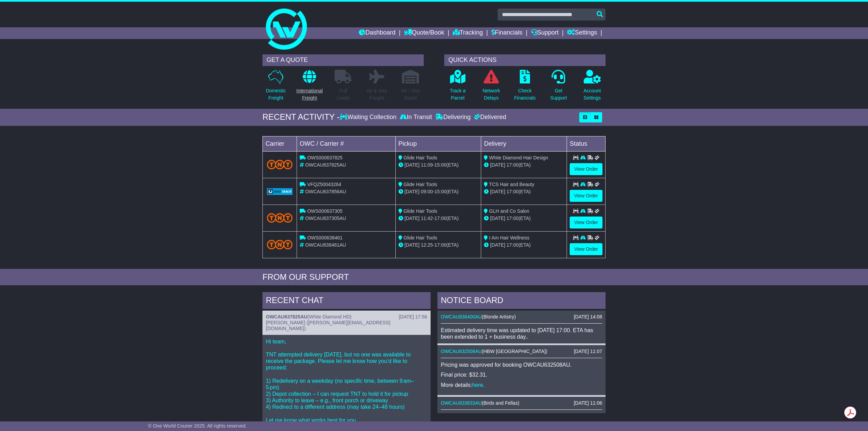 The image size is (868, 431). Describe the element at coordinates (343, 94) in the screenshot. I see `p: Full Loads` at that location.